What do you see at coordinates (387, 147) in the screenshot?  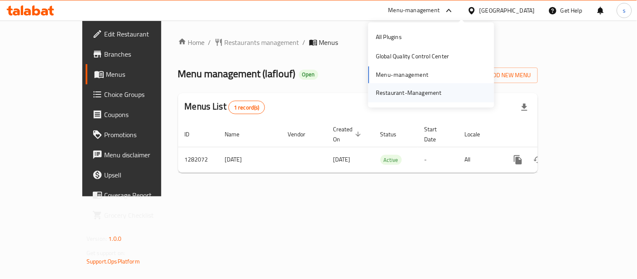 I see `table: enhanced table` at bounding box center [387, 147].